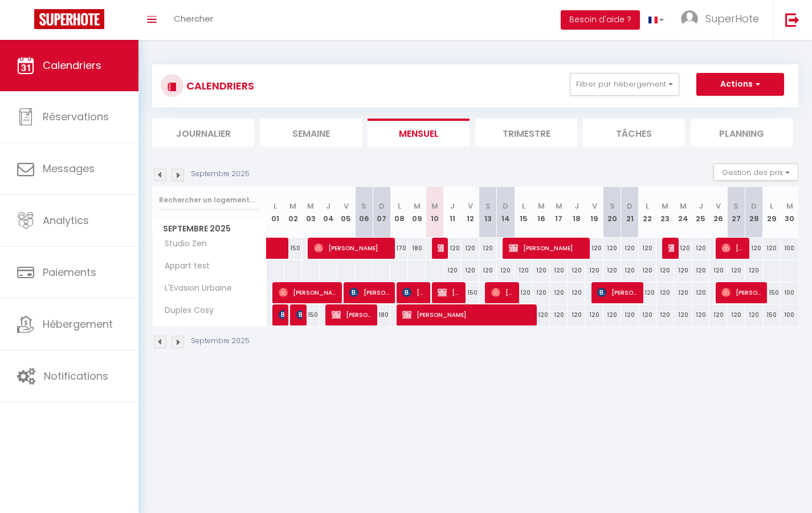  Describe the element at coordinates (282, 315) in the screenshot. I see `span: Patureau Léa` at that location.